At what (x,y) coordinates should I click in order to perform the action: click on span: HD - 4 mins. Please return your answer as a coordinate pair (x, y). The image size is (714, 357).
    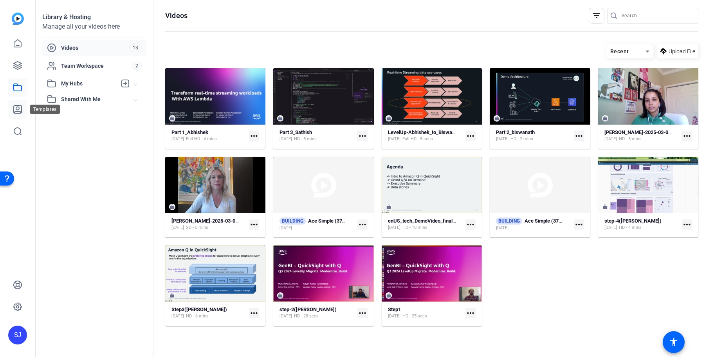
    Looking at the image, I should click on (630, 227).